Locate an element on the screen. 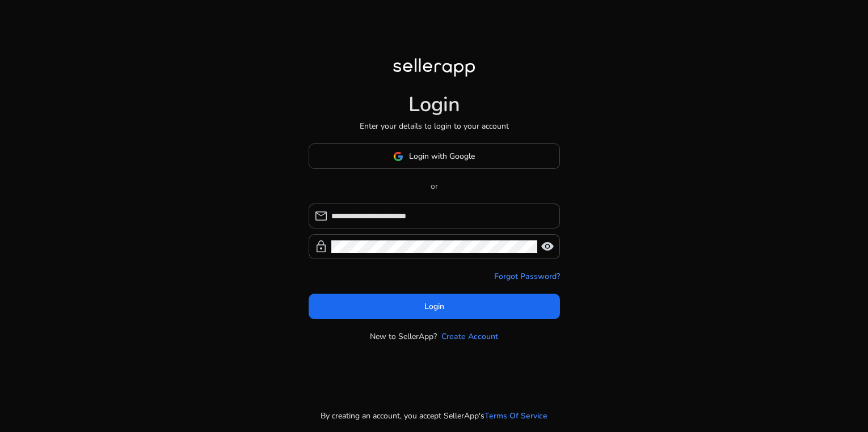  button: Login is located at coordinates (434, 306).